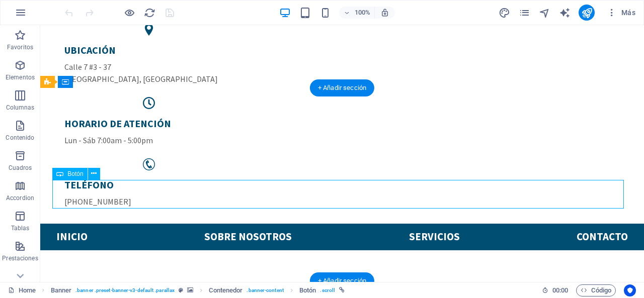 The image size is (644, 298). I want to click on i: Publicar, so click(587, 13).